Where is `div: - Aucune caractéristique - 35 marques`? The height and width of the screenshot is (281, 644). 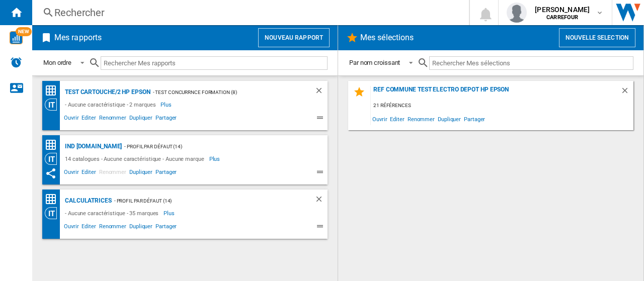 div: - Aucune caractéristique - 35 marques is located at coordinates (112, 213).